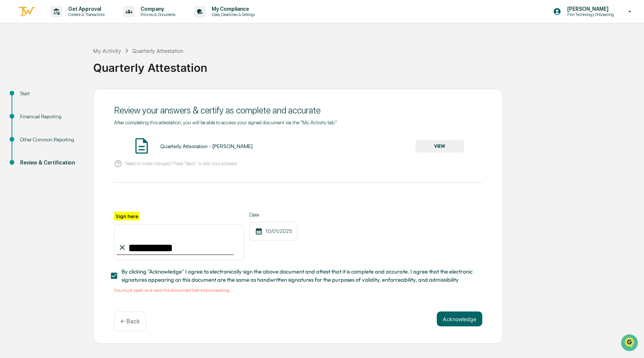  Describe the element at coordinates (9, 9) in the screenshot. I see `button: Open customer support` at that location.